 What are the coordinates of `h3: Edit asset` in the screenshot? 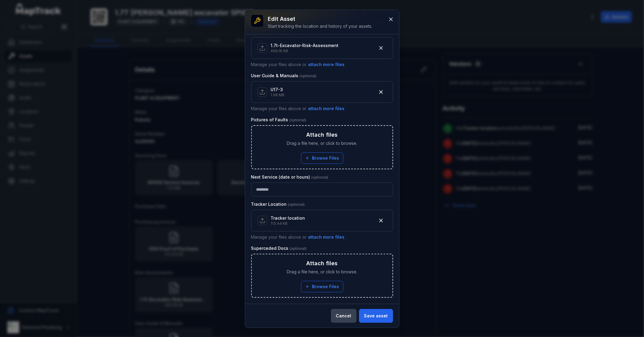 It's located at (320, 19).